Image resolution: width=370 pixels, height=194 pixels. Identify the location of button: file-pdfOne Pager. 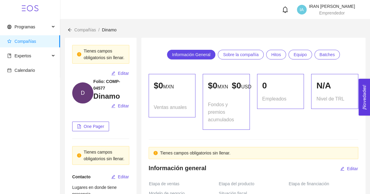
(91, 127).